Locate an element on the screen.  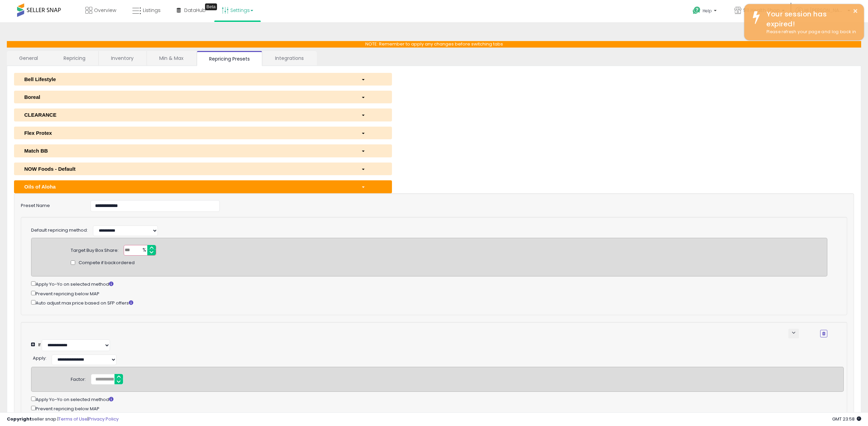
span: Listings is located at coordinates (152, 10).